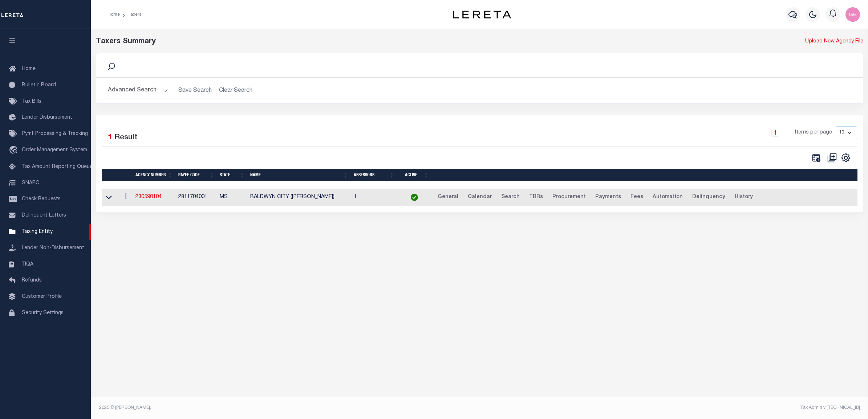 The height and width of the screenshot is (419, 868). Describe the element at coordinates (775, 133) in the screenshot. I see `a: 1` at that location.